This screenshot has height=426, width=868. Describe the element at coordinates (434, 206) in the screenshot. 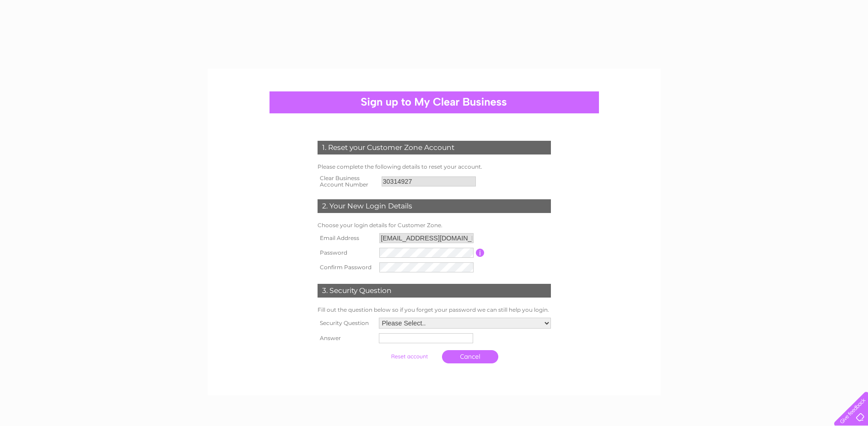

I see `div: 2. Your New Login Details` at that location.